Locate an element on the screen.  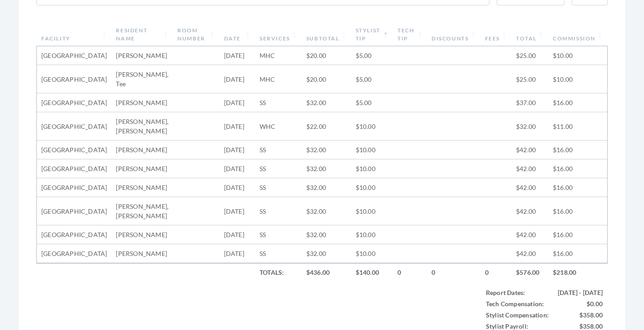
th: Fees: activate to sort column ascending is located at coordinates (496, 35).